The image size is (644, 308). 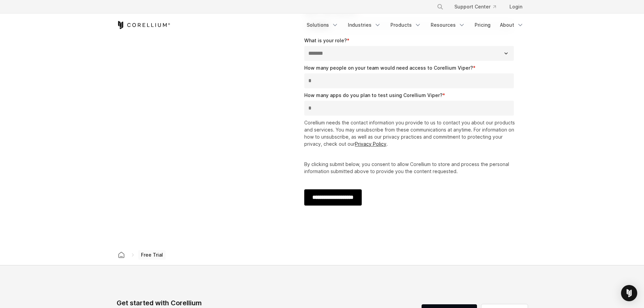 I want to click on span: How many apps do you plan to test using Corellium Viper?, so click(x=373, y=95).